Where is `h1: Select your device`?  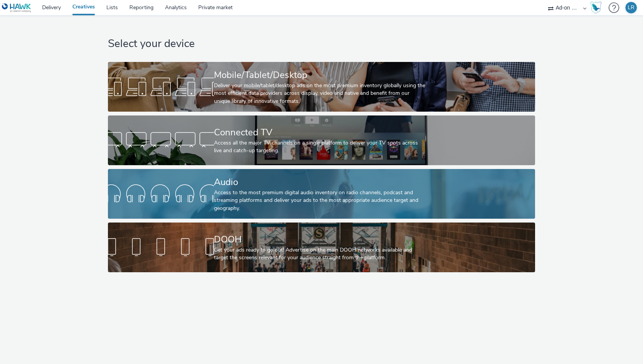
h1: Select your device is located at coordinates (321, 44).